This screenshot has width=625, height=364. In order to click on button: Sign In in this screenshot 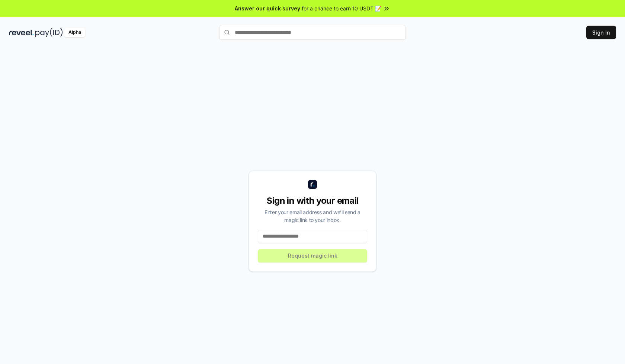, I will do `click(602, 33)`.